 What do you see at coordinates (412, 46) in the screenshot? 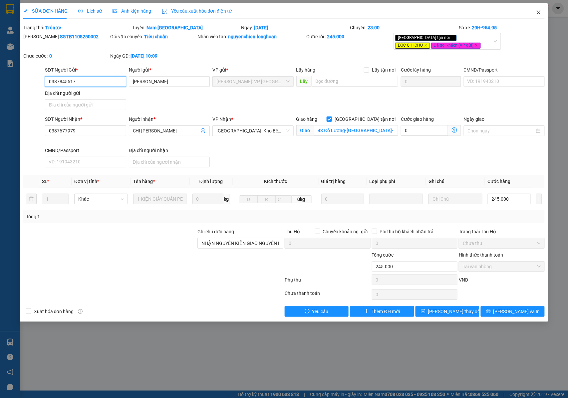
I see `span: ĐỌC GHI CHÚ` at bounding box center [412, 46].